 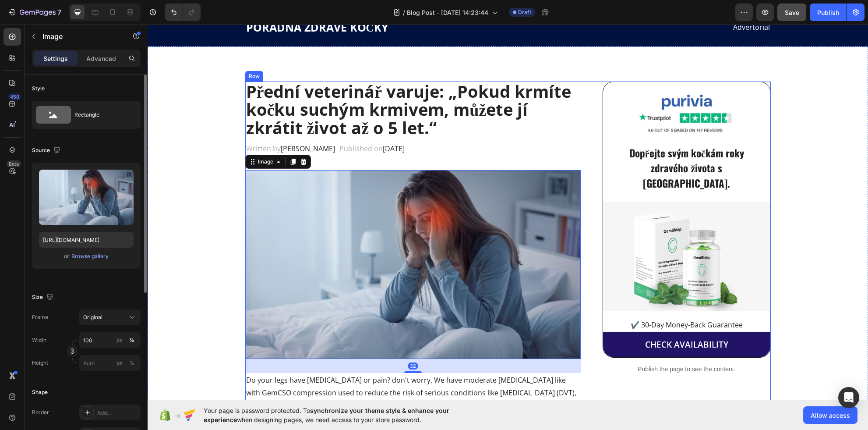 I want to click on div: CHECK AVAILABILITY, so click(x=539, y=320).